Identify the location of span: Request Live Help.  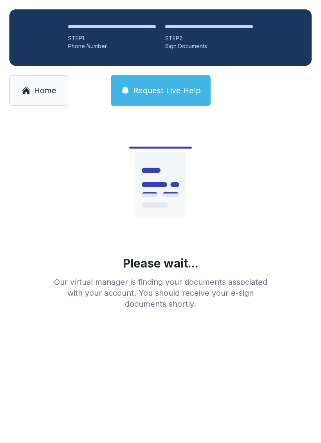
(167, 91).